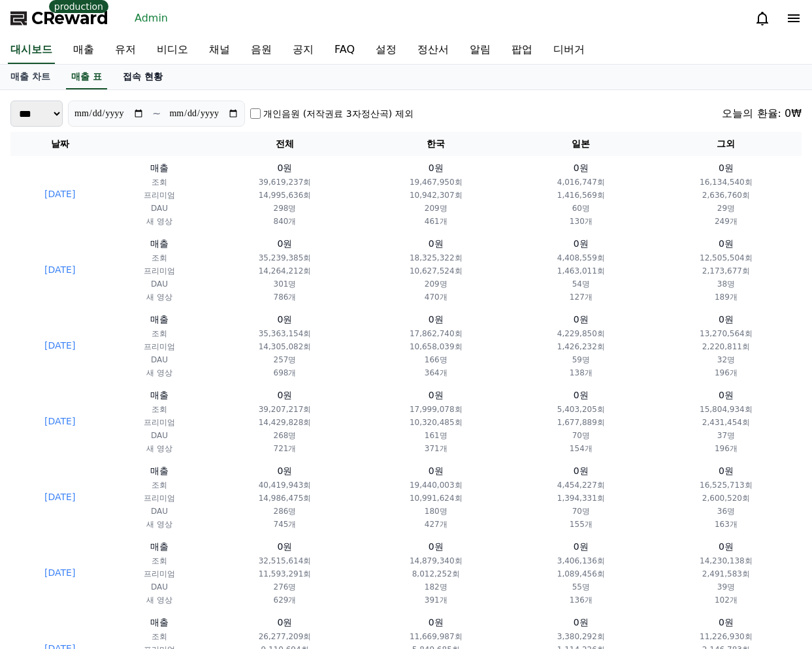 This screenshot has width=812, height=649. Describe the element at coordinates (284, 284) in the screenshot. I see `p: 301명` at that location.